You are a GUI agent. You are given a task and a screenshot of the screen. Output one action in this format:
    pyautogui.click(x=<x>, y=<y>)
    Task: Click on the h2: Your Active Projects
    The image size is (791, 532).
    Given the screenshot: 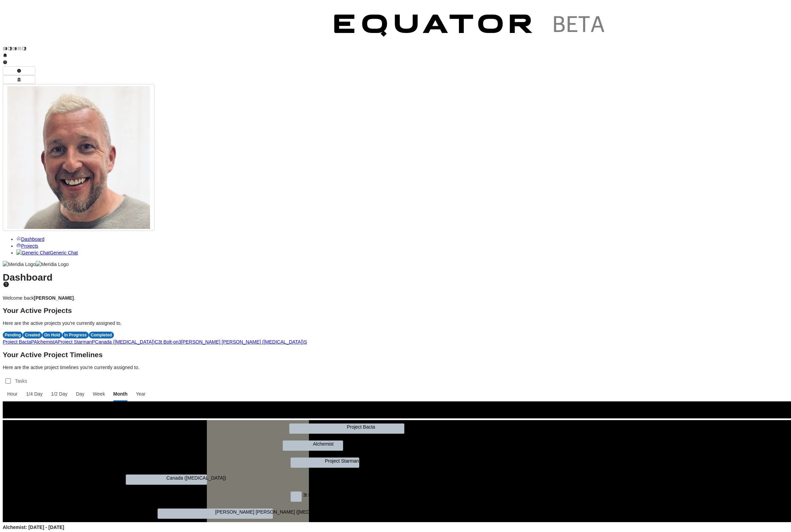 What is the action you would take?
    pyautogui.click(x=396, y=310)
    